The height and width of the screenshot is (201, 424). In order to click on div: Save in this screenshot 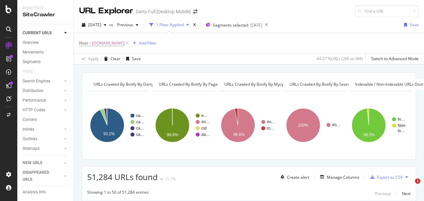, I will do `click(136, 59)`.